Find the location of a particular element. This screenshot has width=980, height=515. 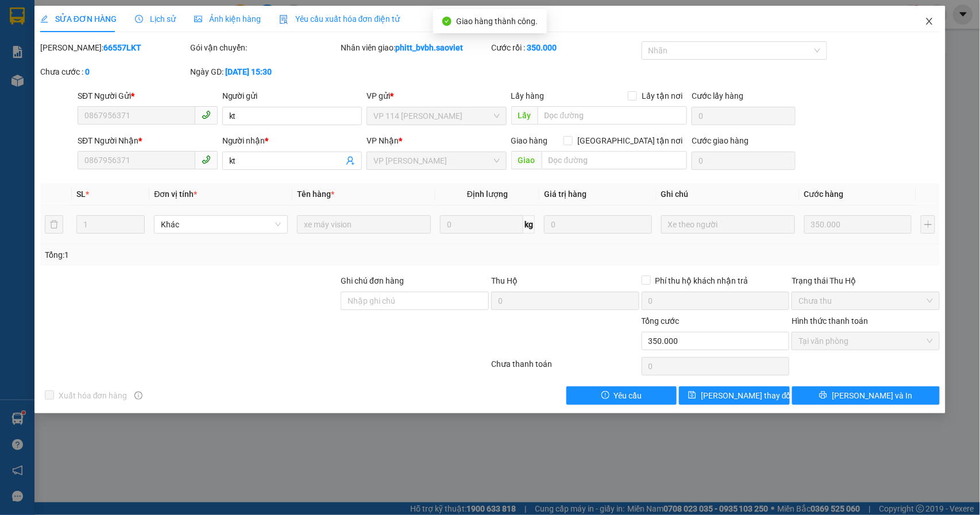

img: logo.jpg is located at coordinates (35, 38).